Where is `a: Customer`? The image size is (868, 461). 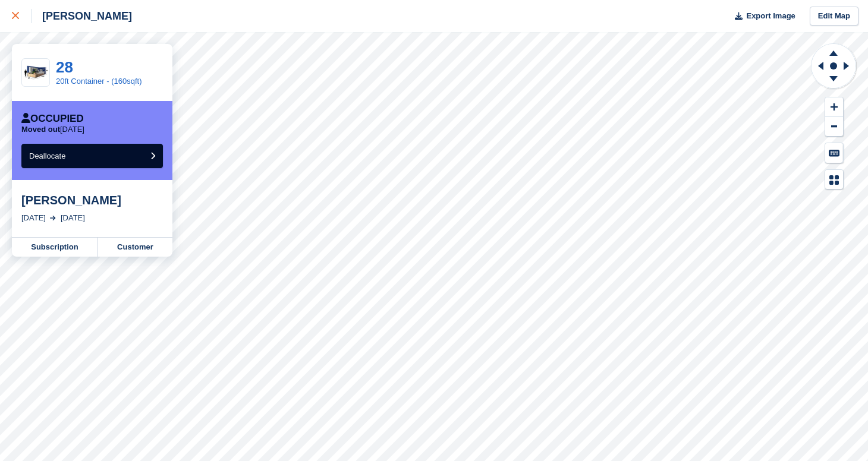 a: Customer is located at coordinates (135, 247).